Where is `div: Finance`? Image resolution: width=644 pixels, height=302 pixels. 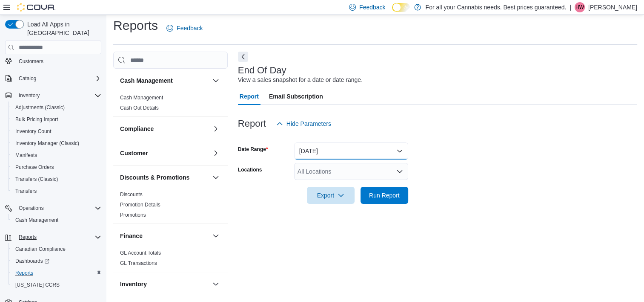 div: Finance is located at coordinates (170, 260).